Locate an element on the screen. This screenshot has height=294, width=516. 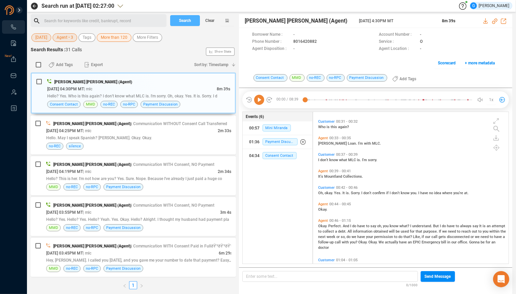
span: is is located at coordinates (328, 127).